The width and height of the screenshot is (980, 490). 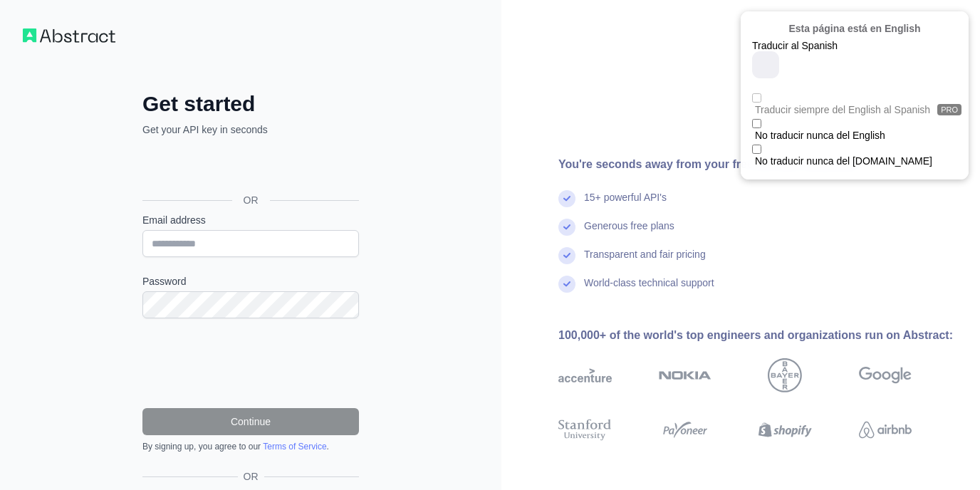 I want to click on h2: Get started, so click(x=251, y=104).